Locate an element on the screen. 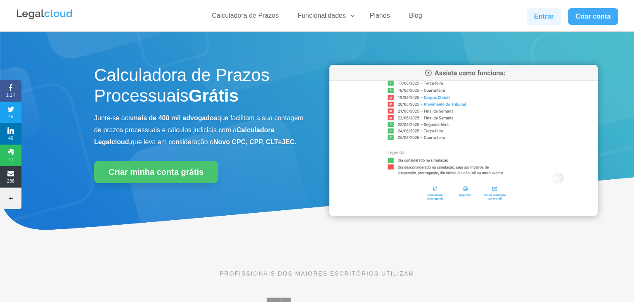  b: Calculadora Legalcloud, is located at coordinates (184, 136).